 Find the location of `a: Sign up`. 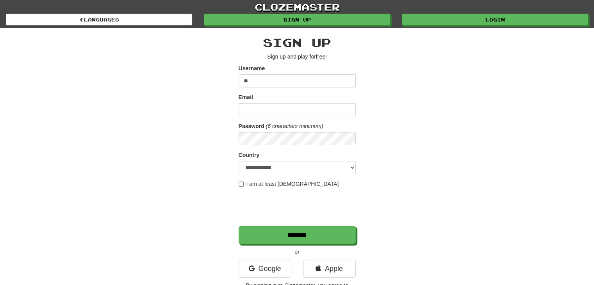

a: Sign up is located at coordinates (297, 20).